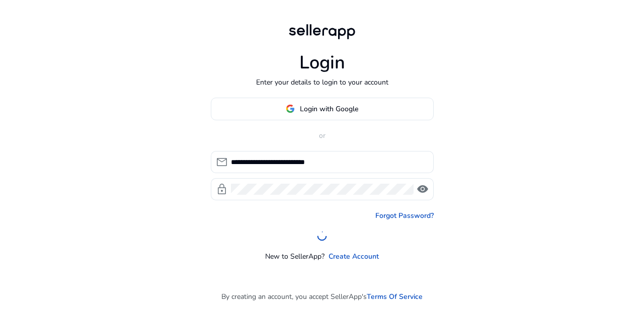 The height and width of the screenshot is (311, 644). What do you see at coordinates (322, 135) in the screenshot?
I see `p: or` at bounding box center [322, 135].